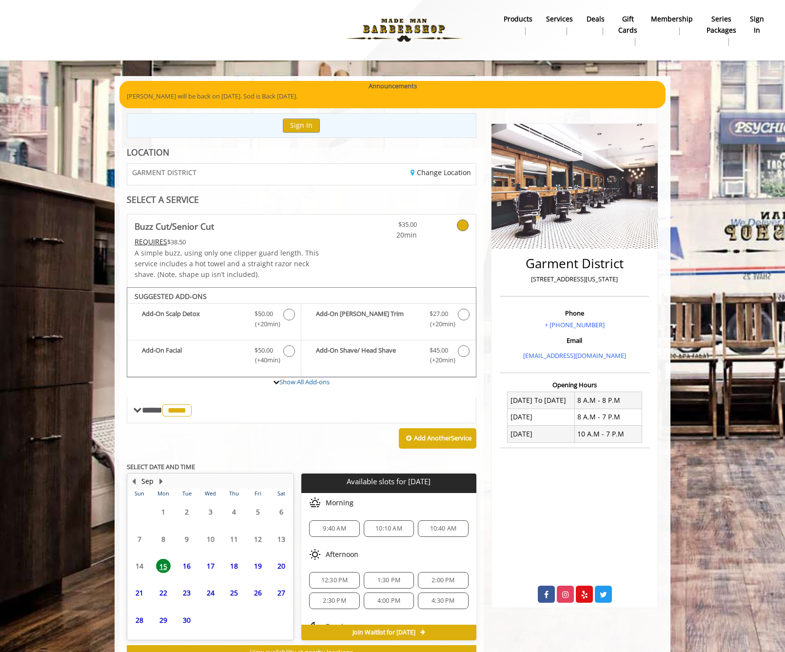 The height and width of the screenshot is (652, 785). I want to click on div: SELECT A SERVICE, so click(301, 199).